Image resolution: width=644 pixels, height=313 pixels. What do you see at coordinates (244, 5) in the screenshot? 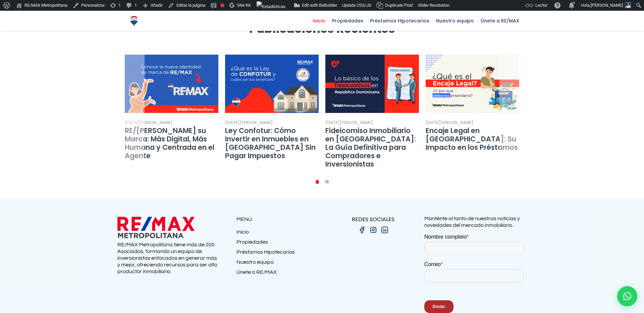
I see `span: Site Kit` at bounding box center [244, 5].